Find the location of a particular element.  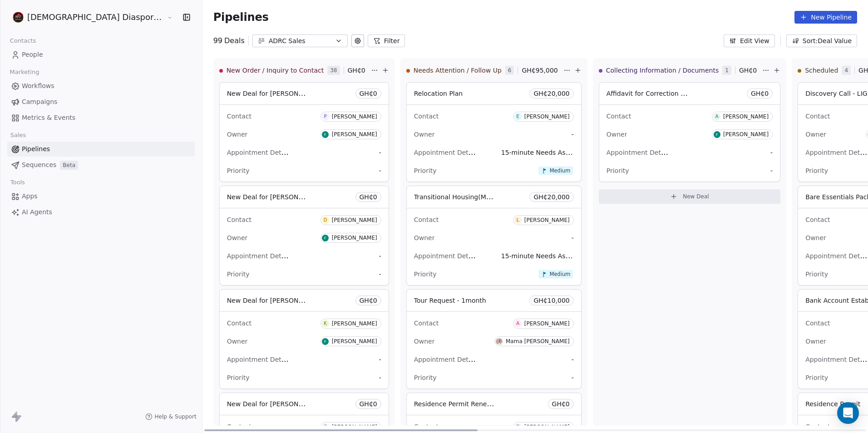

span: GH₵ 95,000 is located at coordinates (539, 71).